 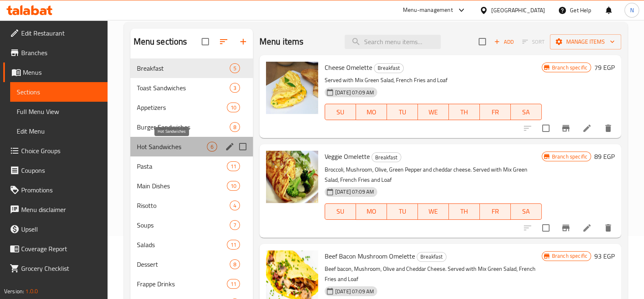 I want to click on a: Branches, so click(x=56, y=52).